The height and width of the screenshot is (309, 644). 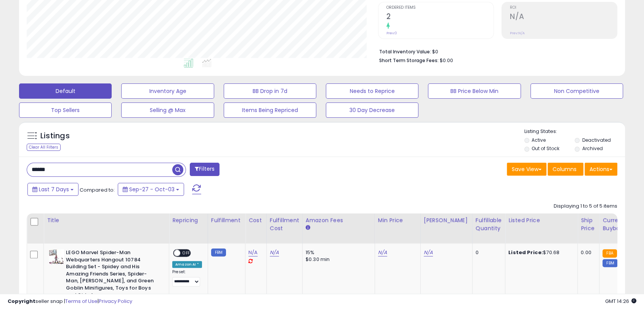 I want to click on label: Active, so click(x=539, y=140).